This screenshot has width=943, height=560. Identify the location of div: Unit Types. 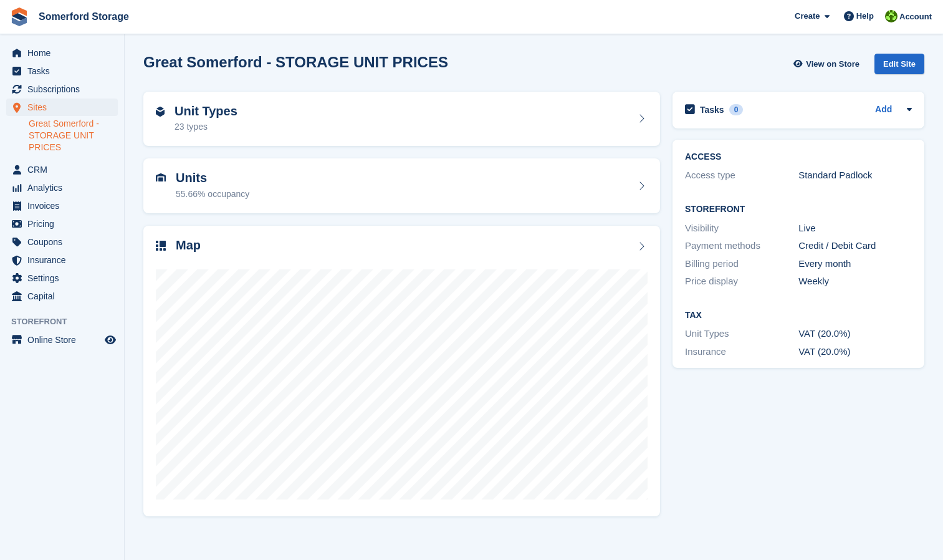
(742, 334).